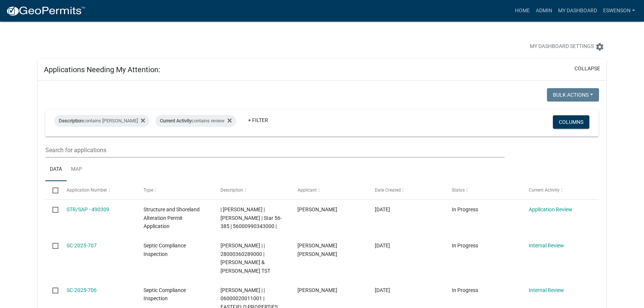 The height and width of the screenshot is (308, 644). I want to click on div: contains review, so click(196, 121).